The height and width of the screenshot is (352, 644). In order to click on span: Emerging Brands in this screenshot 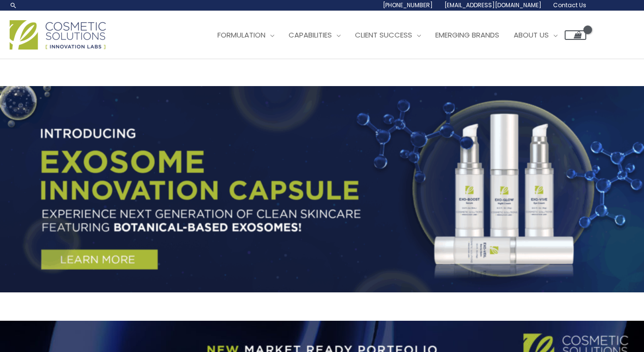, I will do `click(467, 35)`.